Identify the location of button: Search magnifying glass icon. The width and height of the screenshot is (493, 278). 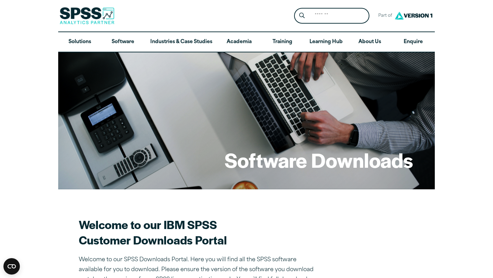
(302, 16).